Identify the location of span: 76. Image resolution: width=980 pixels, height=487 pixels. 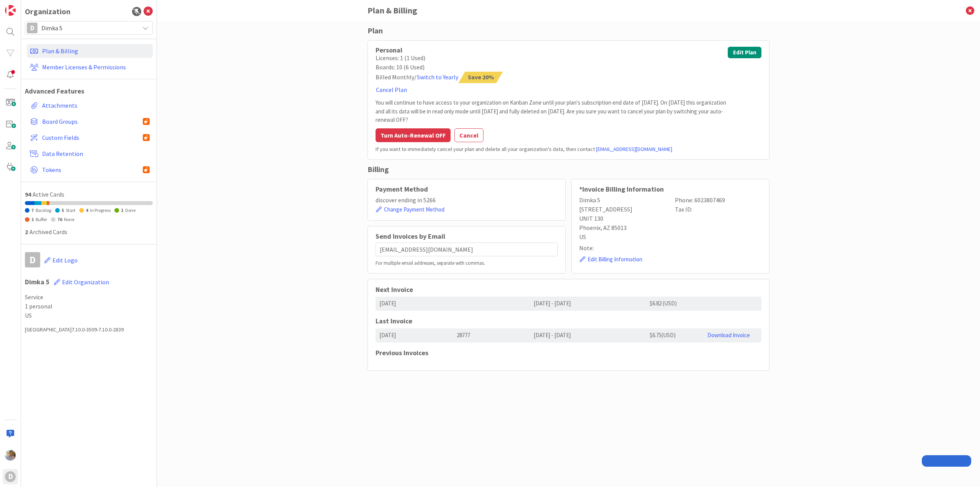
(60, 219).